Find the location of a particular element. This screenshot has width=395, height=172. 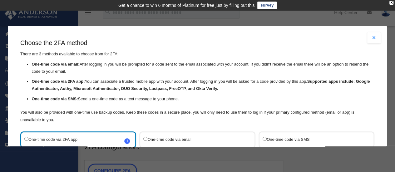

input: One-time code via email is located at coordinates (145, 138).